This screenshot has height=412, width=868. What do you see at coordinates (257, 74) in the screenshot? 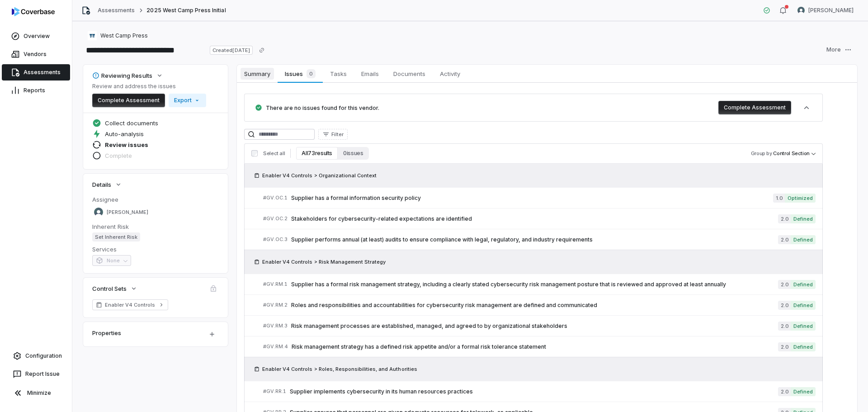
I see `span: Summary` at bounding box center [257, 74].